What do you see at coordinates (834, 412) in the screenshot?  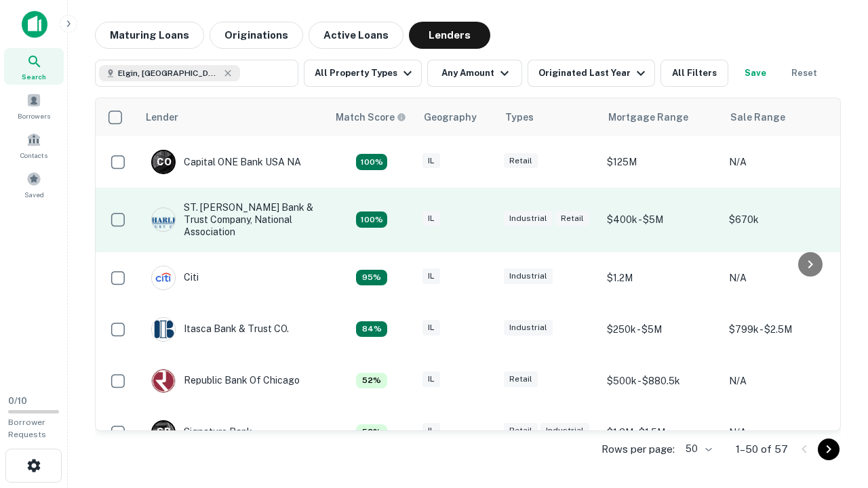 I see `div: Chat Widget` at bounding box center [834, 412].